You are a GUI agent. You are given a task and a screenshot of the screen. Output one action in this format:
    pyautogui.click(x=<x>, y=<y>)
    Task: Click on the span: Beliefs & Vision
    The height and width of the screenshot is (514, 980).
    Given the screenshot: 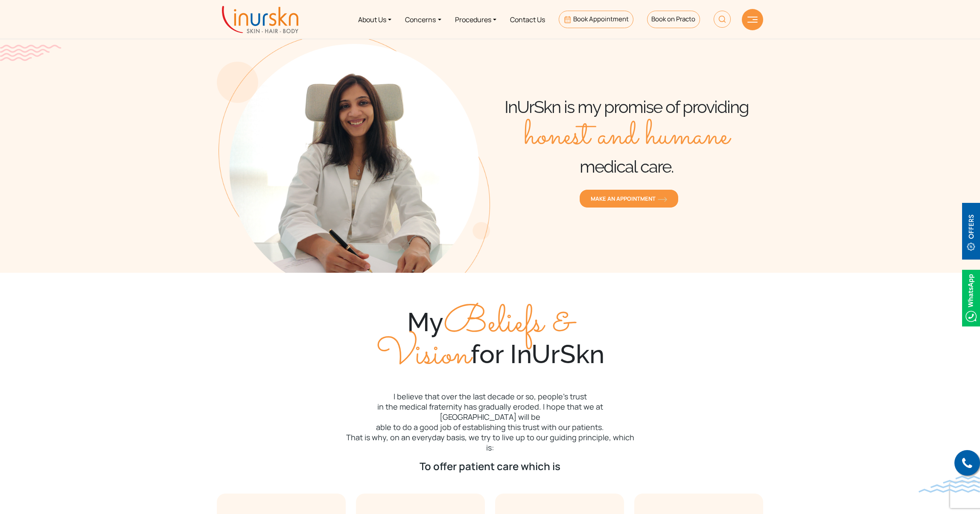 What is the action you would take?
    pyautogui.click(x=475, y=339)
    